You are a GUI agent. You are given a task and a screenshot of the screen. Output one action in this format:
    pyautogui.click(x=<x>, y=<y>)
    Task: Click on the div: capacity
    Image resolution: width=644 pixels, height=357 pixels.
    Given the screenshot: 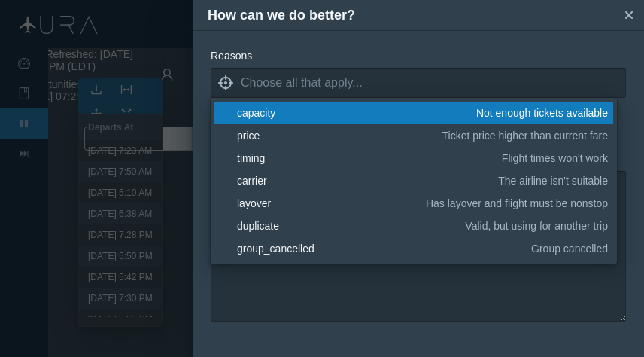 What is the action you would take?
    pyautogui.click(x=353, y=113)
    